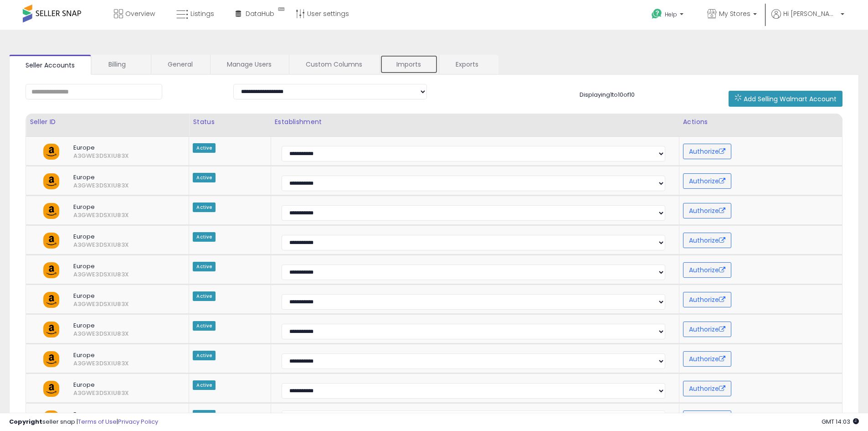 The image size is (868, 431). Describe the element at coordinates (475, 122) in the screenshot. I see `div: Establishment` at that location.